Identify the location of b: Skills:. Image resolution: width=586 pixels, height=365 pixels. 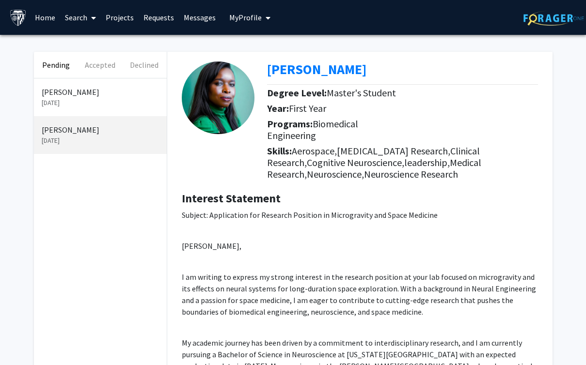
(279, 151).